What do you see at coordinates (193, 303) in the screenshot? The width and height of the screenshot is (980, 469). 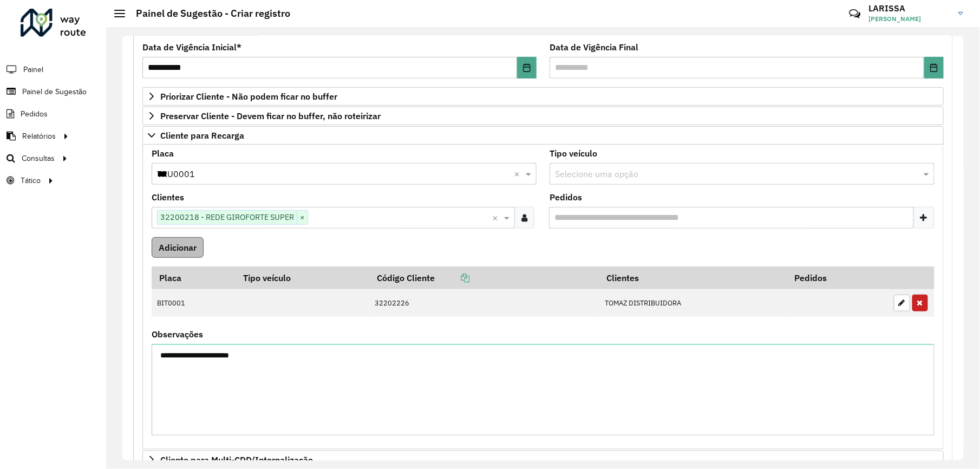 I see `td: BIT0001` at bounding box center [193, 303].